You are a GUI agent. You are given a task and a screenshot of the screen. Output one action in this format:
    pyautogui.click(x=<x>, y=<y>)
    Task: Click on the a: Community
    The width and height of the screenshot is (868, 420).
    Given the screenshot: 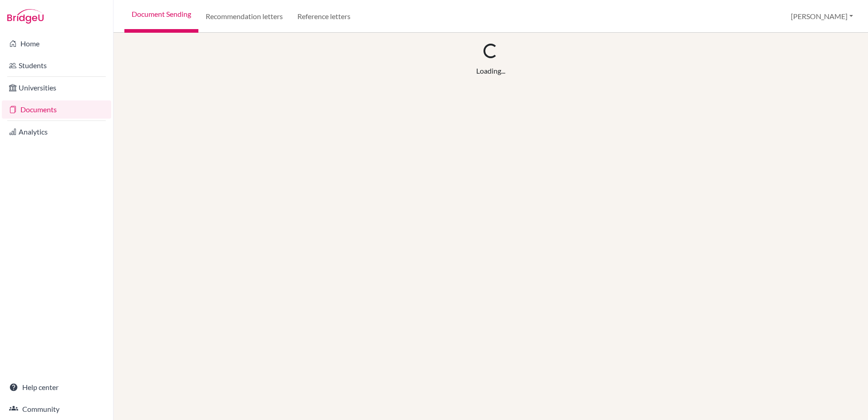 What is the action you would take?
    pyautogui.click(x=56, y=409)
    